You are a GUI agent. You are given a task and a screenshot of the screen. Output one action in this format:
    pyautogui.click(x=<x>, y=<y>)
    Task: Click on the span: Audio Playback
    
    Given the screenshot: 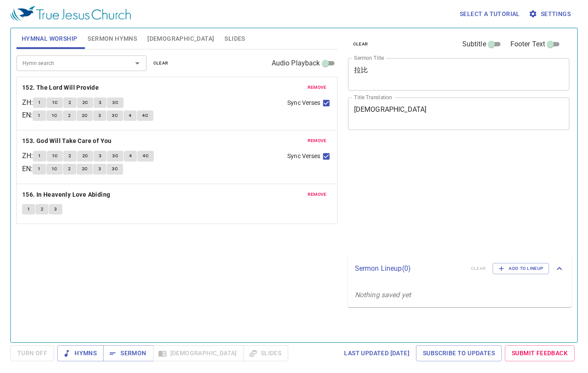 What is the action you would take?
    pyautogui.click(x=296, y=63)
    